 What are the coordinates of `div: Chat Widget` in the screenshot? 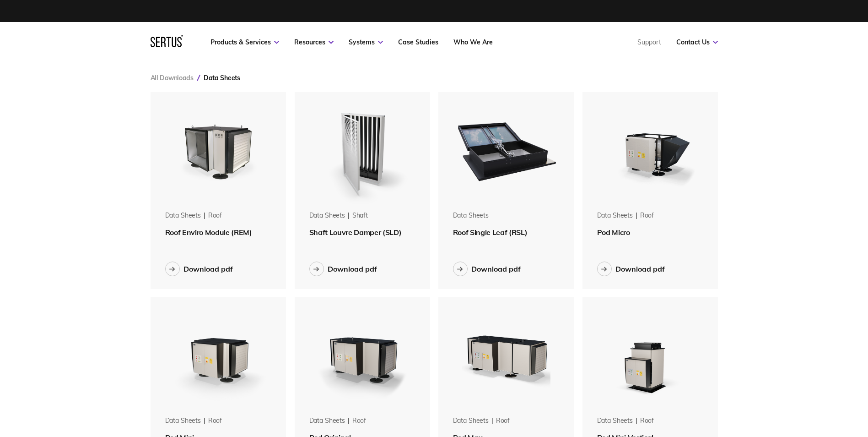 It's located at (845, 415).